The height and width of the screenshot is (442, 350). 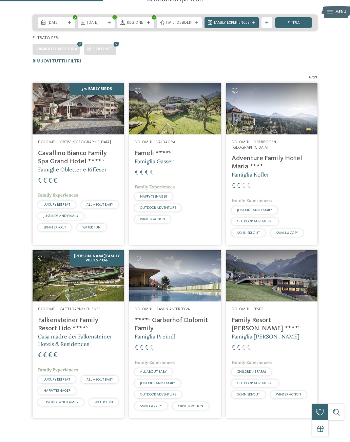 What do you see at coordinates (57, 61) in the screenshot?
I see `span: Rimuovi tutti i filtri` at bounding box center [57, 61].